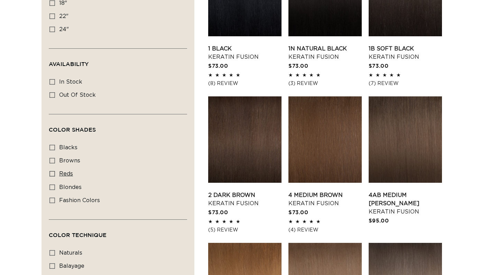 This screenshot has width=498, height=275. I want to click on span: Availability, so click(69, 64).